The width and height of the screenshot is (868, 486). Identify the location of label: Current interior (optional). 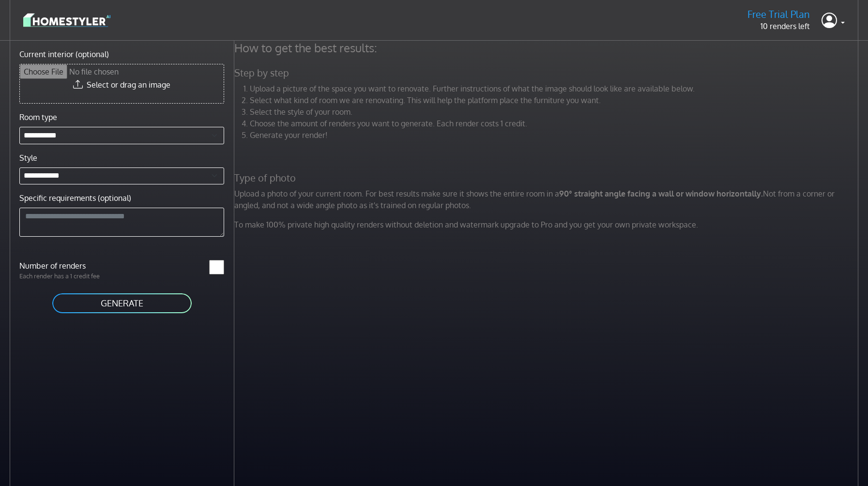
(64, 54).